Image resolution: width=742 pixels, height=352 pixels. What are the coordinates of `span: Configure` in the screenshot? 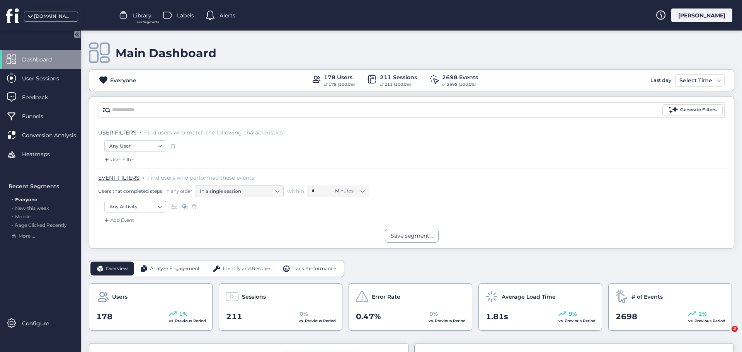 It's located at (41, 323).